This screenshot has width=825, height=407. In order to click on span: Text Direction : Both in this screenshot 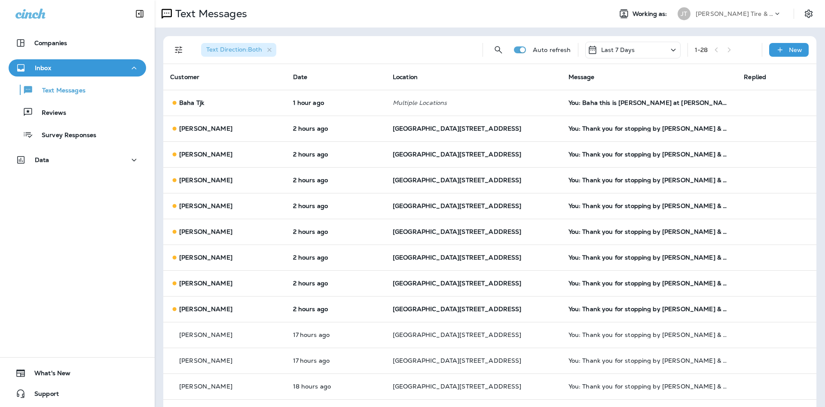, I will do `click(234, 49)`.